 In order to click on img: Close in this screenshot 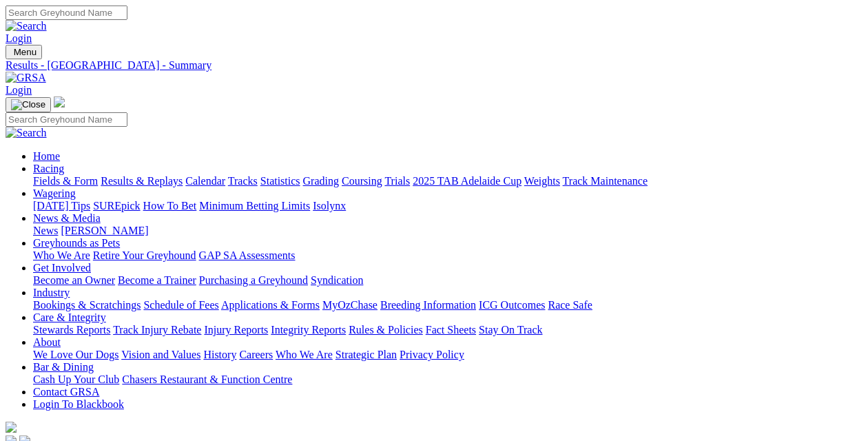, I will do `click(28, 105)`.